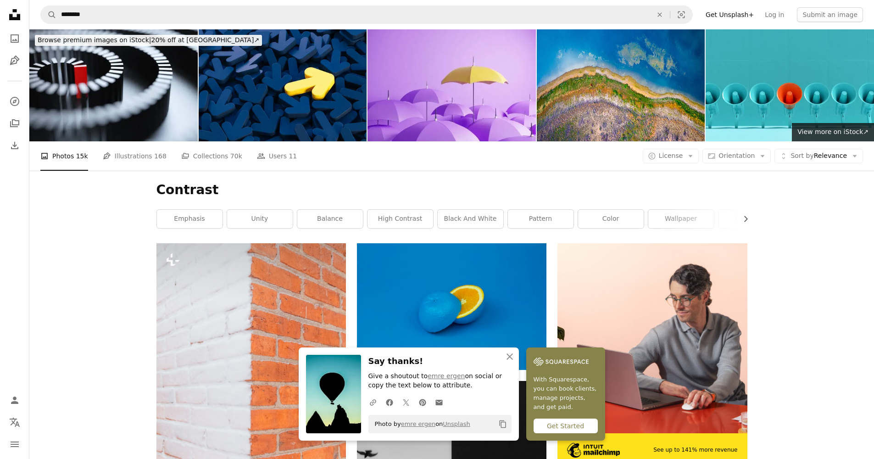 The image size is (874, 459). Describe the element at coordinates (611, 219) in the screenshot. I see `a: color` at that location.